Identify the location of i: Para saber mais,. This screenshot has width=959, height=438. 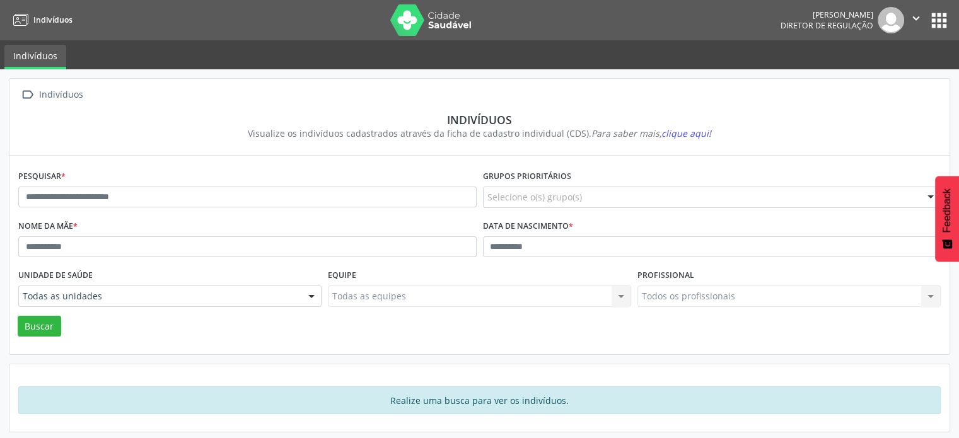
(651, 133).